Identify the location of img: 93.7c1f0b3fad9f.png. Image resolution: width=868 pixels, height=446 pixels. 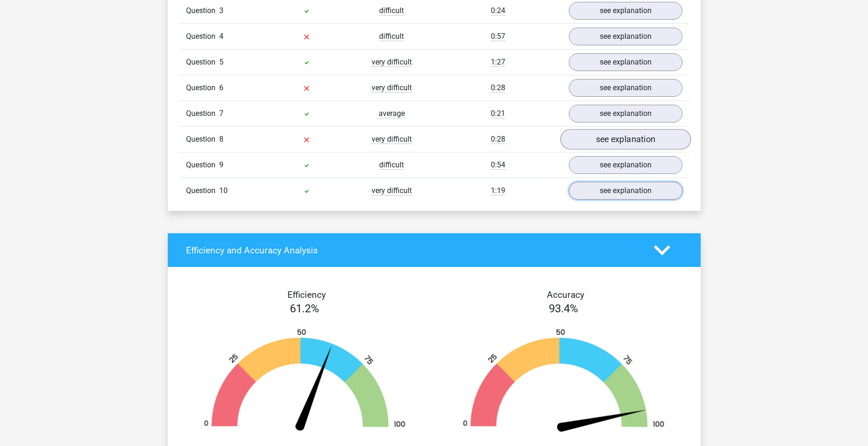
(564, 382).